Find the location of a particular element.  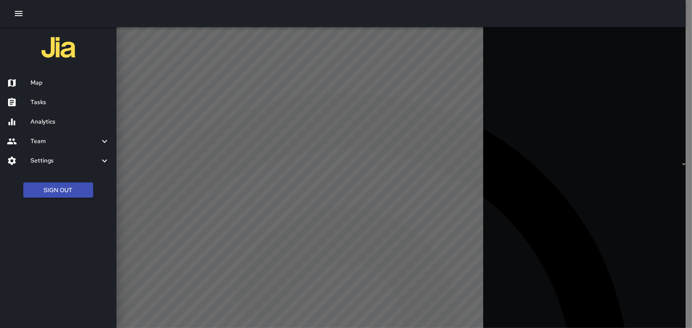

h6: Map is located at coordinates (70, 83).